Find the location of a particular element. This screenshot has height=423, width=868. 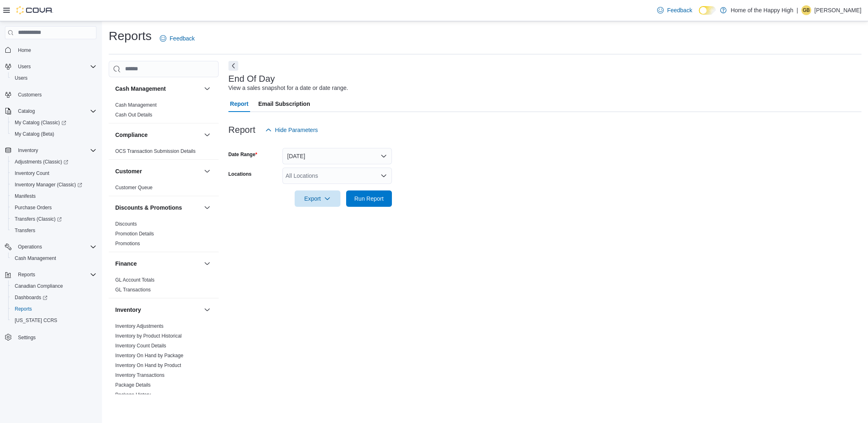

span: Customers is located at coordinates (56, 95).